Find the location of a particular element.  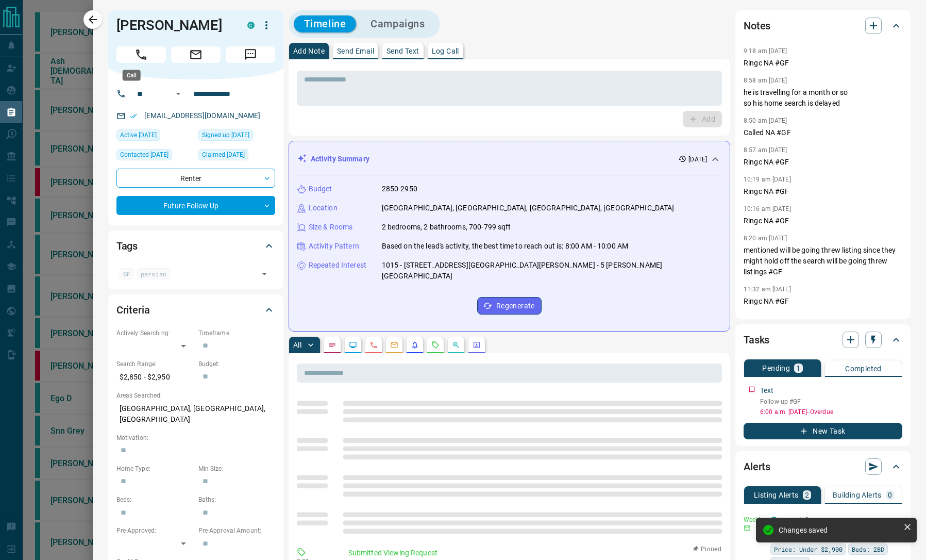

p: Submitted Viewing Request is located at coordinates (533, 553).